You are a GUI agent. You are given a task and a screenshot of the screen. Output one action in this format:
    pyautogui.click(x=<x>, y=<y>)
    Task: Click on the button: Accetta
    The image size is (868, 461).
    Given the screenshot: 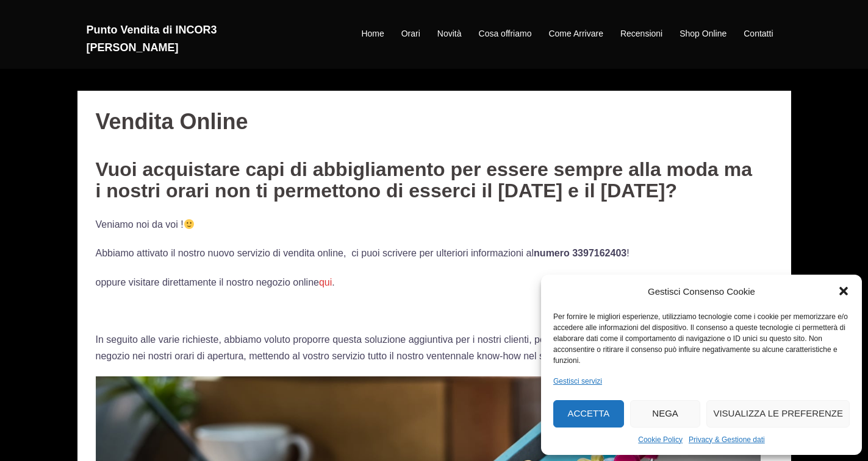 What is the action you would take?
    pyautogui.click(x=588, y=414)
    